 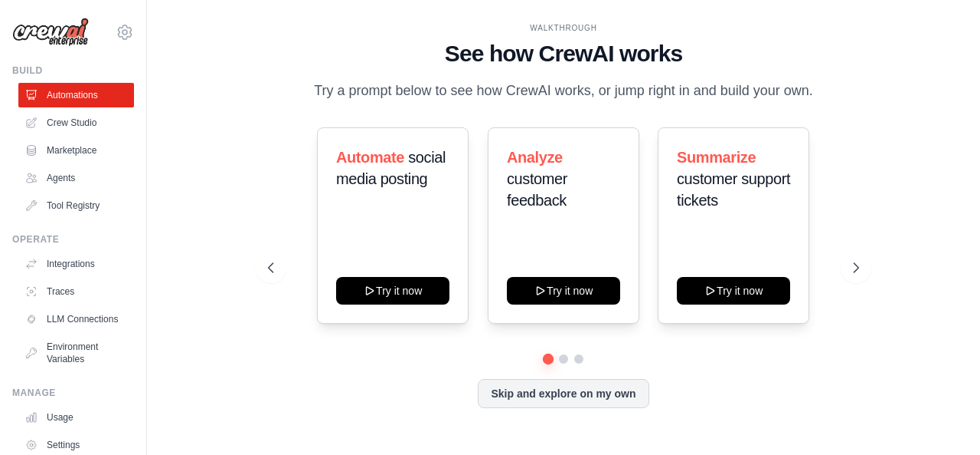 What do you see at coordinates (73, 392) in the screenshot?
I see `div: Manage` at bounding box center [73, 392].